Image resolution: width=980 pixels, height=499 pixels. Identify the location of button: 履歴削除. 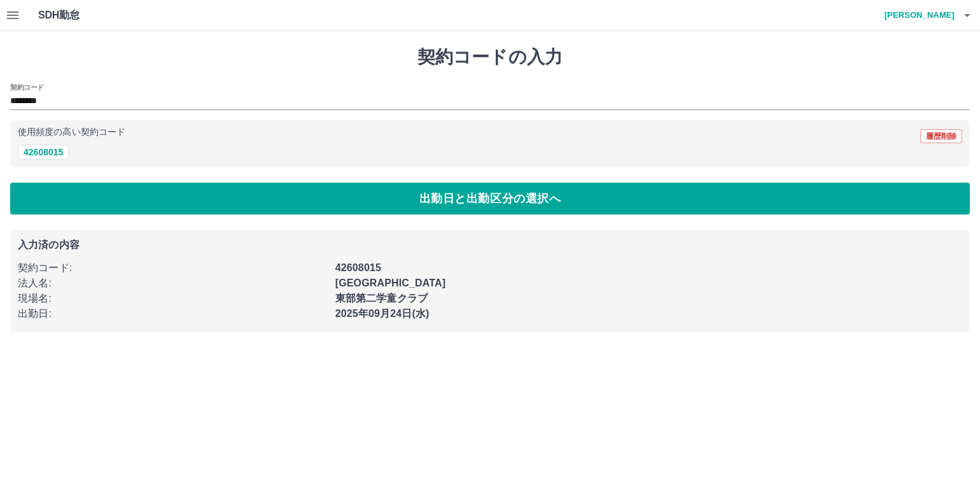
(941, 137).